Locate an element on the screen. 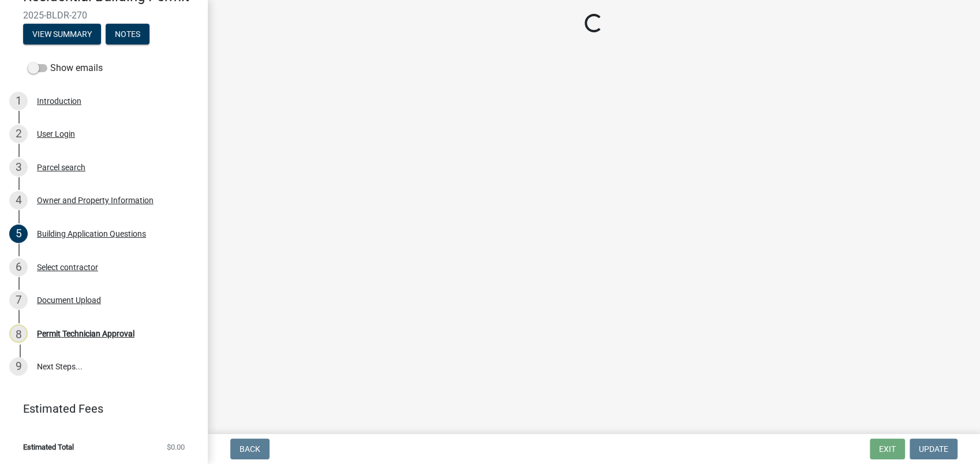  div: 4 is located at coordinates (18, 201).